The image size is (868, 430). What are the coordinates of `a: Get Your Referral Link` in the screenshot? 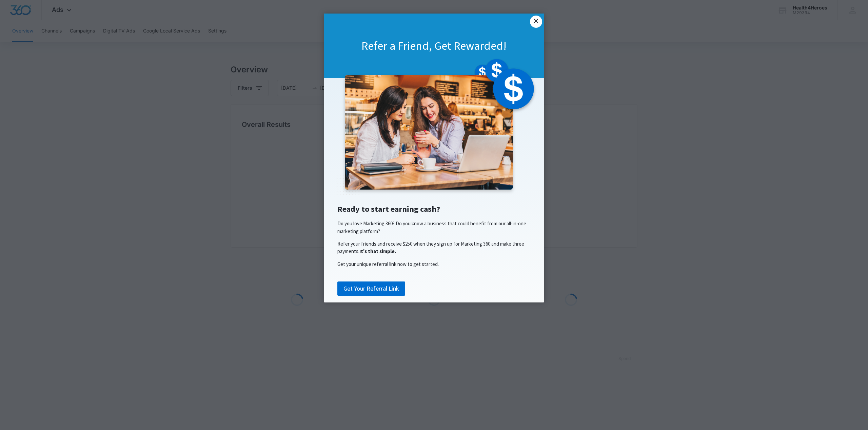 It's located at (371, 289).